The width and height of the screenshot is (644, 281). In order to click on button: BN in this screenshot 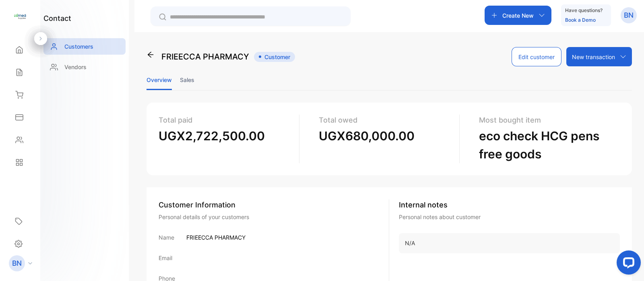, I will do `click(628, 15)`.